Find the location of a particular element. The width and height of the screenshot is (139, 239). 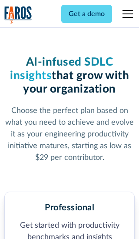

span: AI-infused SDLC insights is located at coordinates (61, 69).